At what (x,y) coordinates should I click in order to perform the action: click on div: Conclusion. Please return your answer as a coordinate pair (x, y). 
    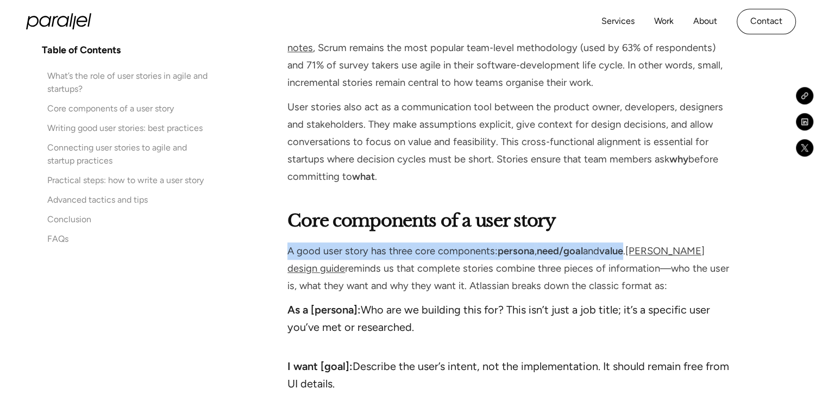
    Looking at the image, I should click on (69, 219).